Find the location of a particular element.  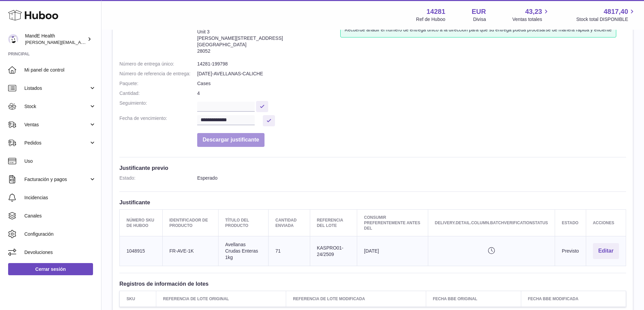

a: 43,23 Ventas totales is located at coordinates (531, 15).